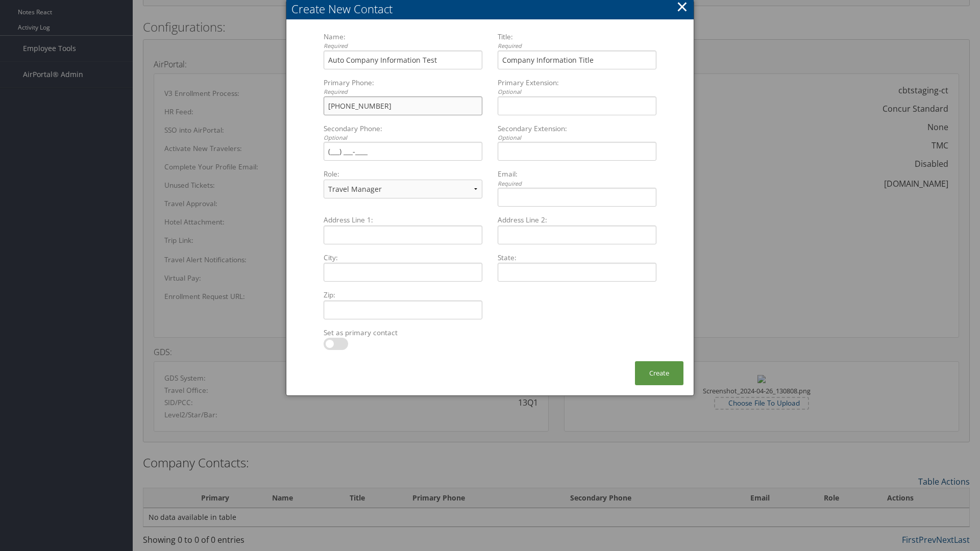  What do you see at coordinates (577, 235) in the screenshot?
I see `input: Address Line 2:` at bounding box center [577, 235].